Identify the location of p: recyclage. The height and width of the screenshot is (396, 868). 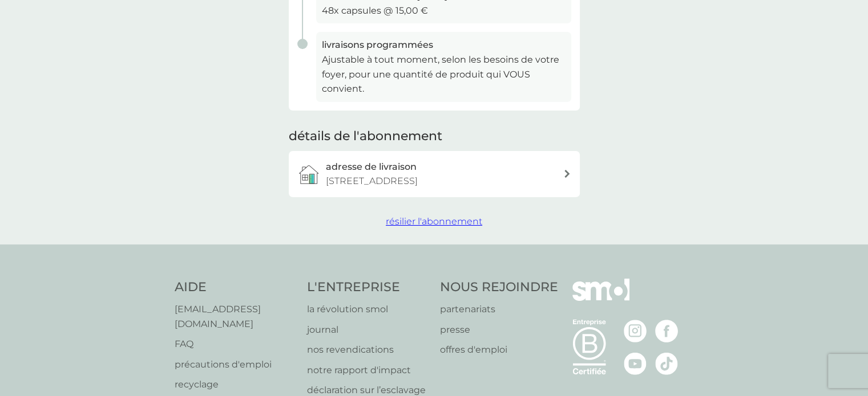
(235, 385).